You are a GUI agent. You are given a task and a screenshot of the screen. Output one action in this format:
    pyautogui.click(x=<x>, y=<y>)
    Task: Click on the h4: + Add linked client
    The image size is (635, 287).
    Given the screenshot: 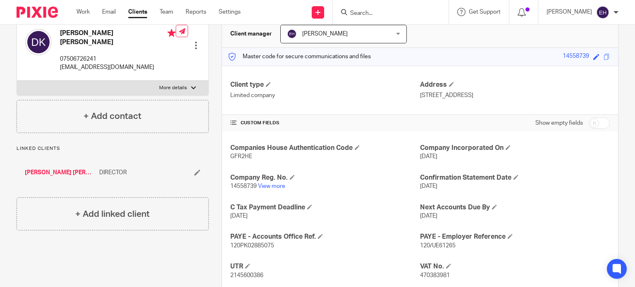 What is the action you would take?
    pyautogui.click(x=112, y=214)
    